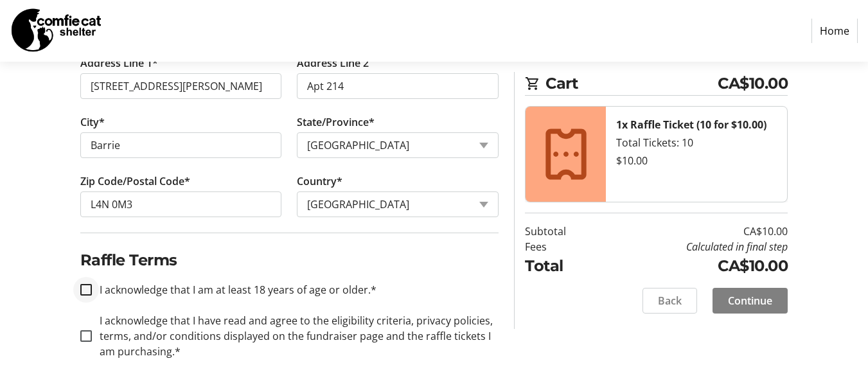 This screenshot has width=868, height=390. I want to click on div: $10.00, so click(696, 161).